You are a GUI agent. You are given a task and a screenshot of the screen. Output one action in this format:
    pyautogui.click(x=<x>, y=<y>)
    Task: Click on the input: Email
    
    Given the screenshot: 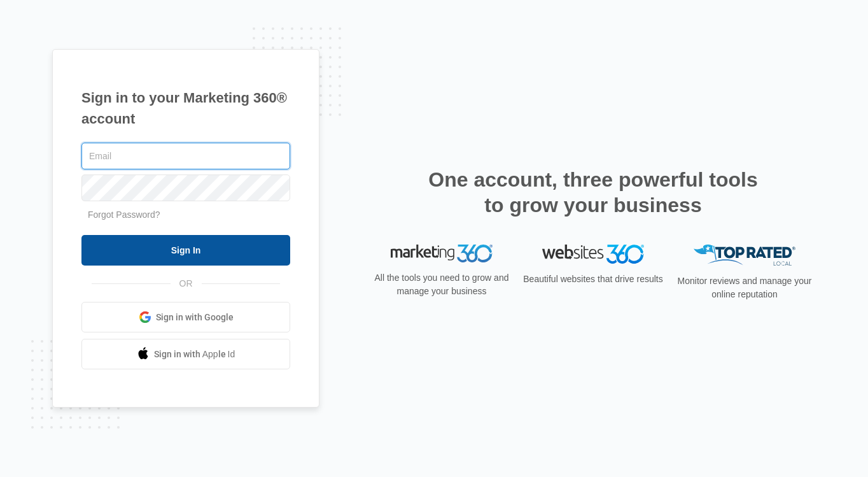 What is the action you would take?
    pyautogui.click(x=186, y=156)
    